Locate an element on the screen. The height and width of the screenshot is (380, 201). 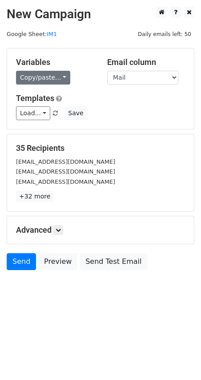
a: Preview is located at coordinates (58, 262).